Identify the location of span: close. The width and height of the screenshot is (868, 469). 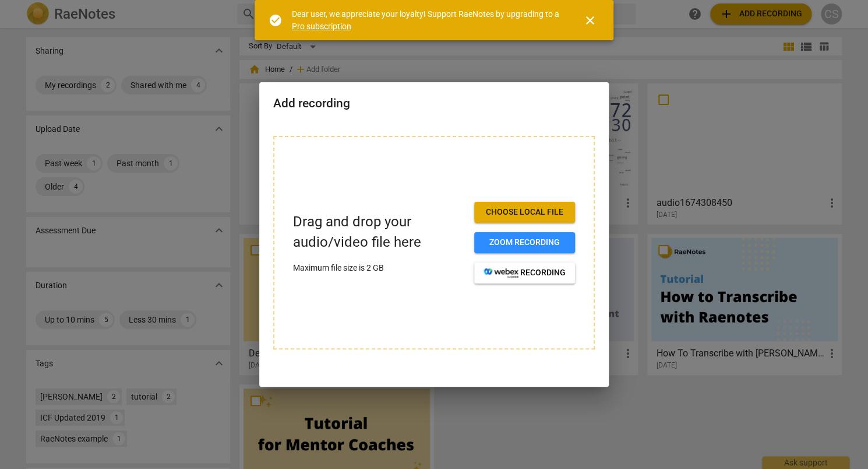
(590, 20).